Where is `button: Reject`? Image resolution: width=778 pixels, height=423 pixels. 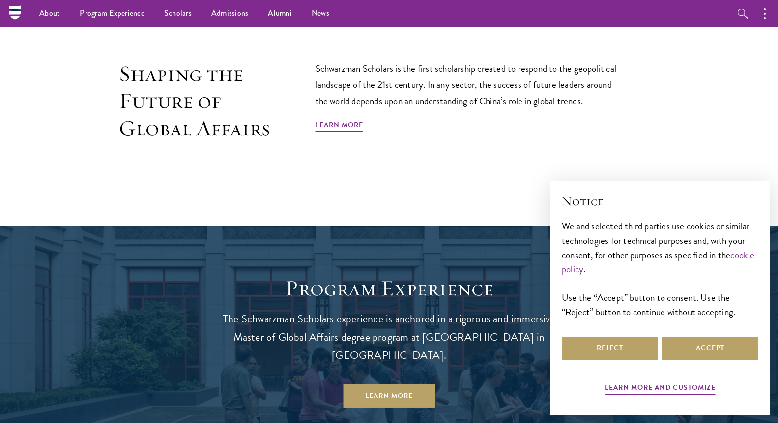
button: Reject is located at coordinates (610, 349).